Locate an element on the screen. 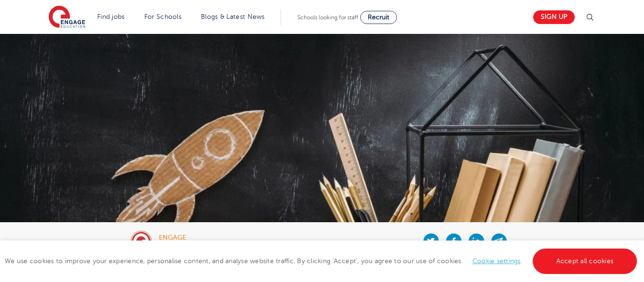 The width and height of the screenshot is (644, 282). a: Recruit is located at coordinates (379, 17).